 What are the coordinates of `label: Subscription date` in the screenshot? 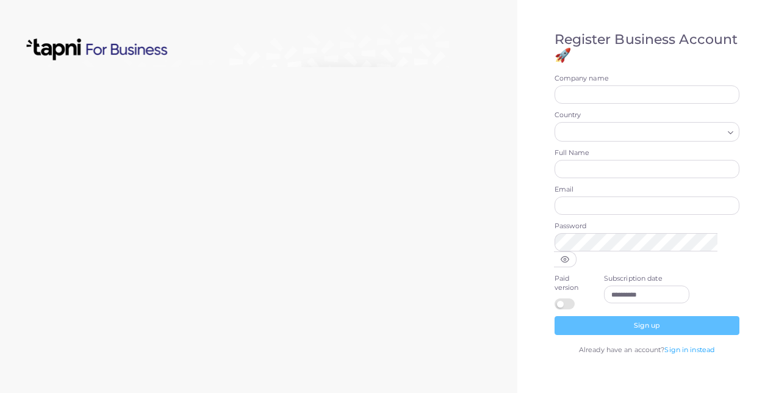 It's located at (647, 279).